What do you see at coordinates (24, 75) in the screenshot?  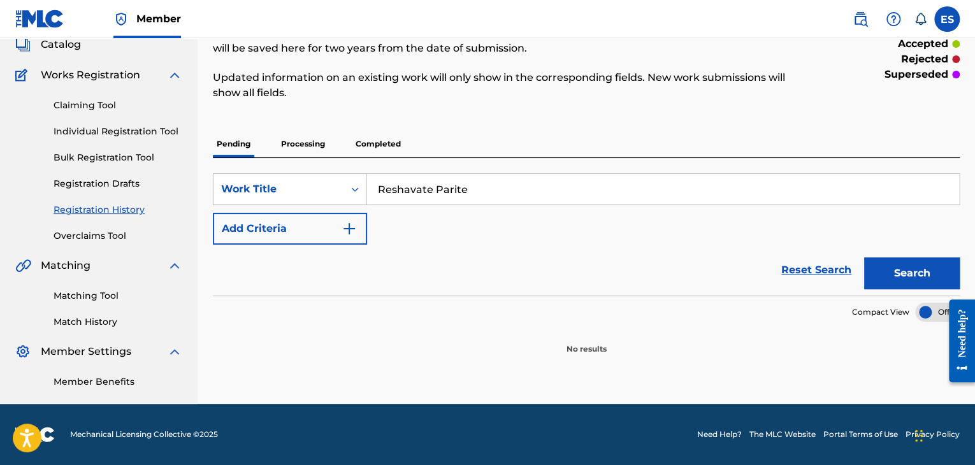 I see `img: Works Registration` at bounding box center [24, 75].